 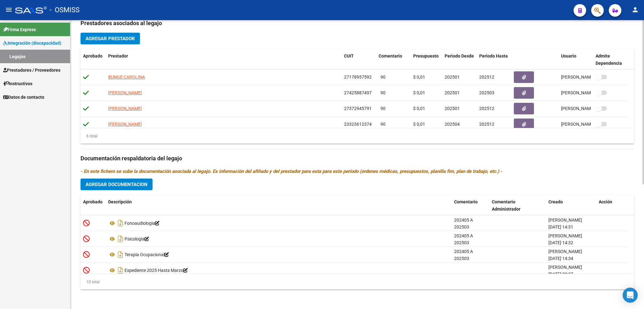 I want to click on span: Prestadores / Proveedores, so click(x=32, y=70).